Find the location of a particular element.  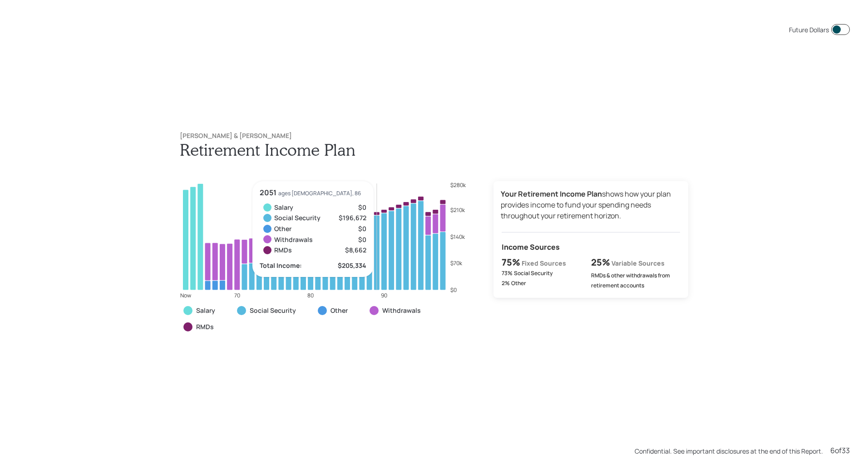

label: Withdrawals is located at coordinates (402, 311).